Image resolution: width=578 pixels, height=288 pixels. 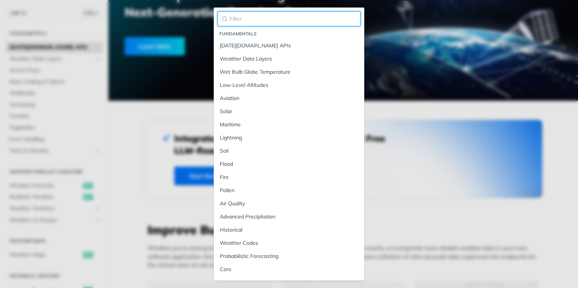 I want to click on div: Low-Level Altitudes, so click(x=289, y=85).